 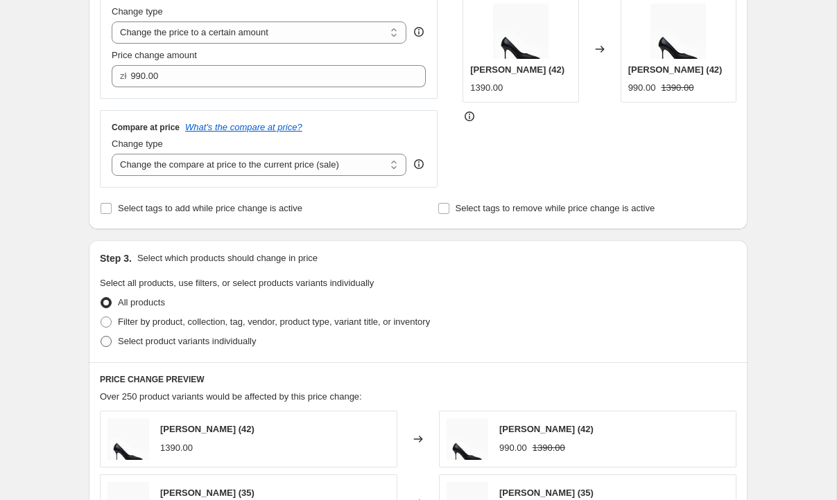 What do you see at coordinates (154, 55) in the screenshot?
I see `span: Price change amount` at bounding box center [154, 55].